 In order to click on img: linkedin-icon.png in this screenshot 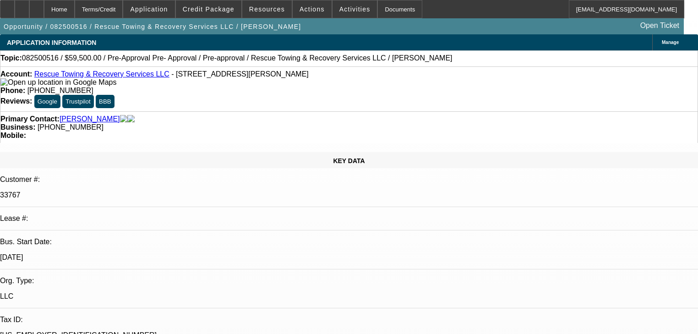, I will do `click(131, 119)`.